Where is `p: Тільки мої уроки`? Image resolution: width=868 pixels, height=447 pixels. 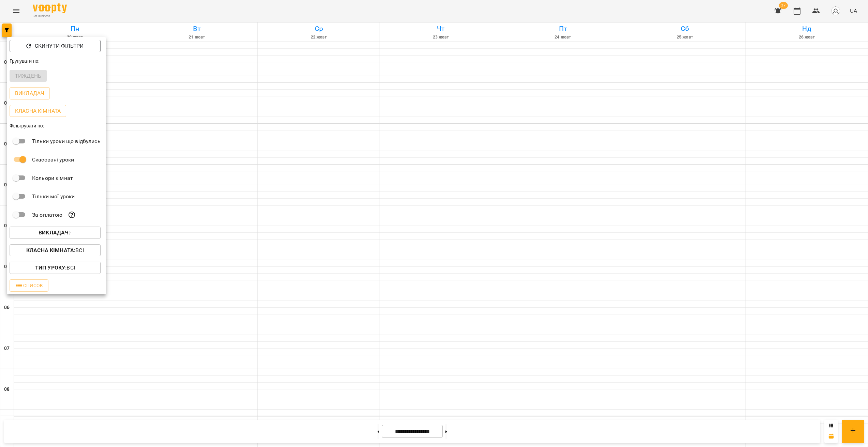
p: Тільки мої уроки is located at coordinates (53, 197).